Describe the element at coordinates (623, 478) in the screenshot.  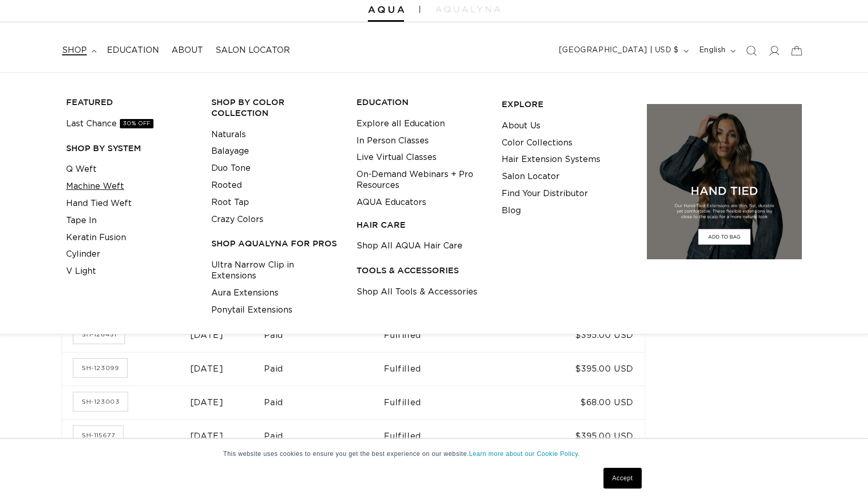
I see `a: Accept` at that location.